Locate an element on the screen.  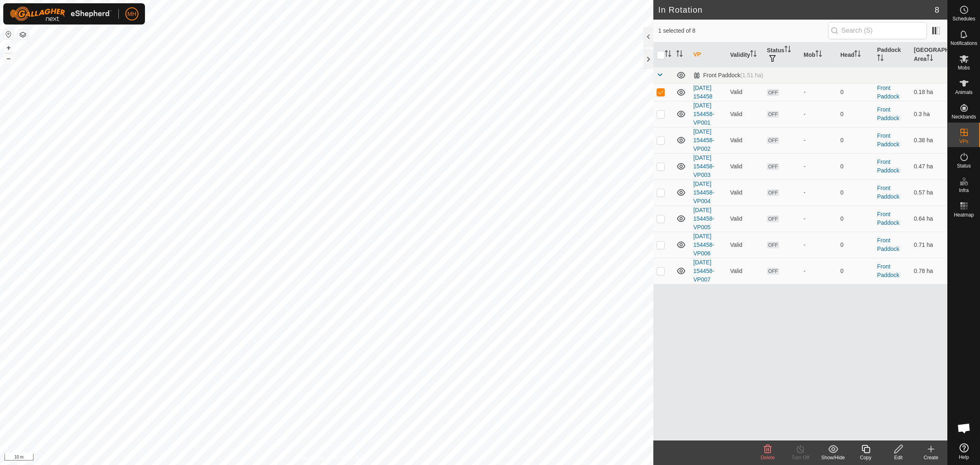
span: VPs is located at coordinates (964, 142).